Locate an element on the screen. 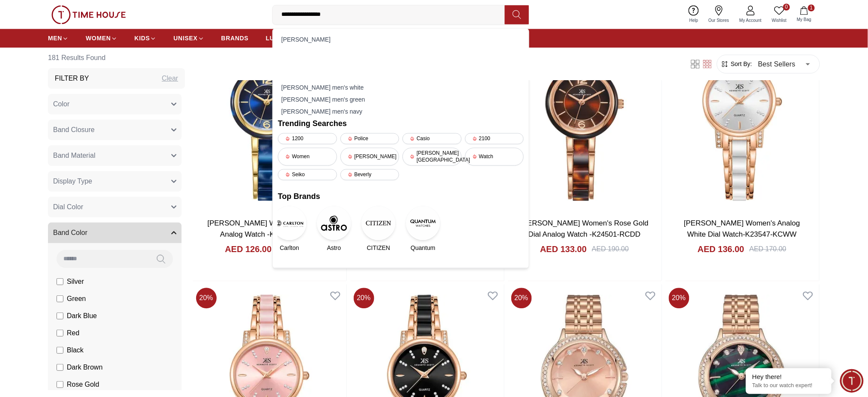 Image resolution: width=868 pixels, height=397 pixels. a: UNISEX is located at coordinates (189, 38).